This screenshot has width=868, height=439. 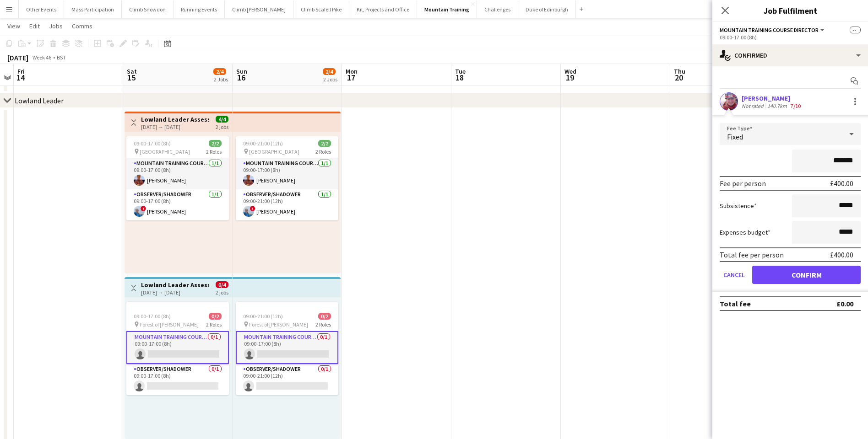 I want to click on button: Duke of Edinburgh, so click(x=547, y=9).